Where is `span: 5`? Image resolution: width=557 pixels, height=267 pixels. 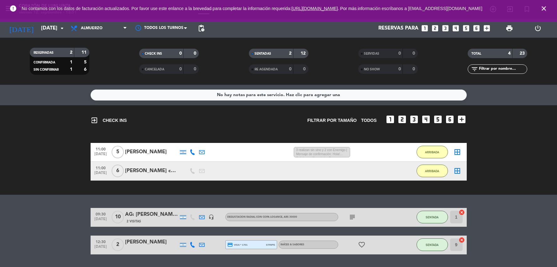
span: 5 is located at coordinates (118, 152).